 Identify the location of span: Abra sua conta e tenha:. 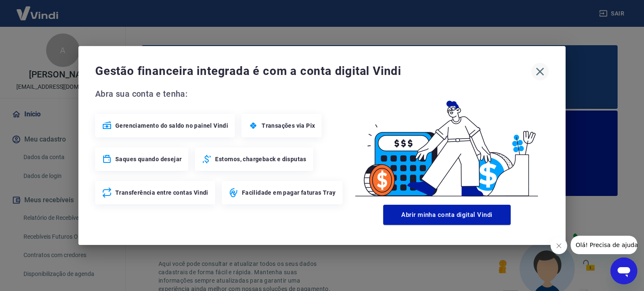
(220, 94).